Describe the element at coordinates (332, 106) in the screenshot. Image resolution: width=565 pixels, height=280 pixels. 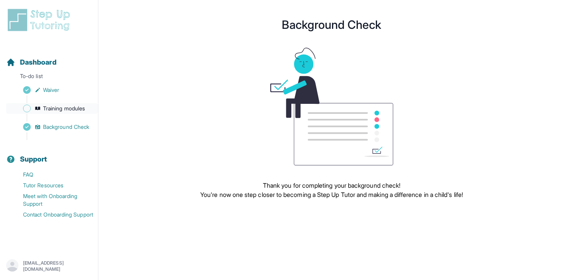
I see `img: meeting graphic` at that location.